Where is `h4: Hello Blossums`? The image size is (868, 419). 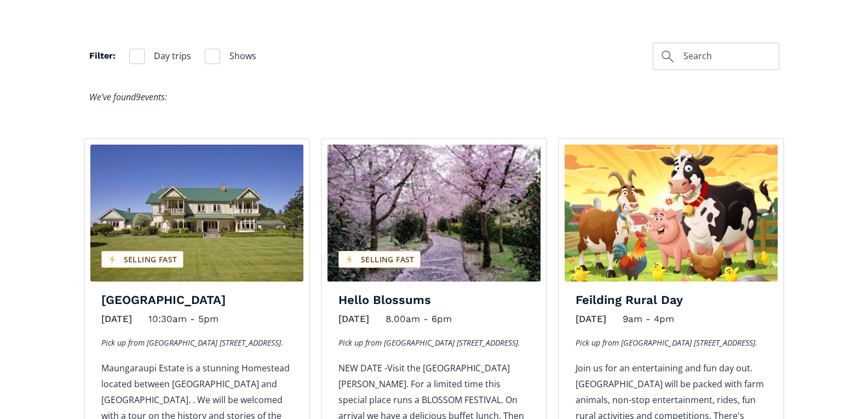
h4: Hello Blossums is located at coordinates (434, 300).